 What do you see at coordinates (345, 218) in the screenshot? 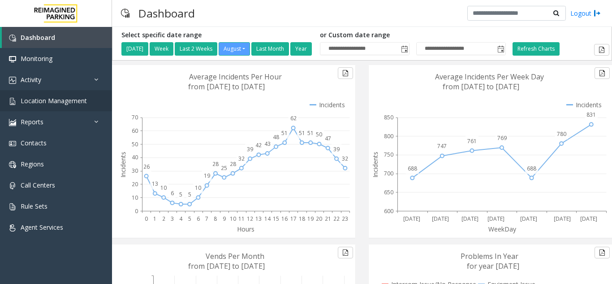
I see `text: 23` at bounding box center [345, 218].